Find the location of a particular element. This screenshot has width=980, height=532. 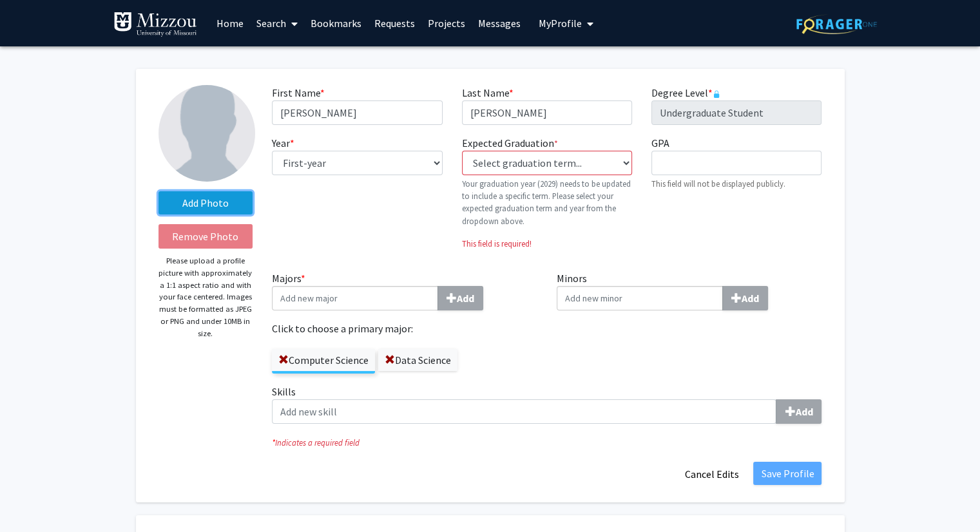

label: Computer Science is located at coordinates (324, 360).